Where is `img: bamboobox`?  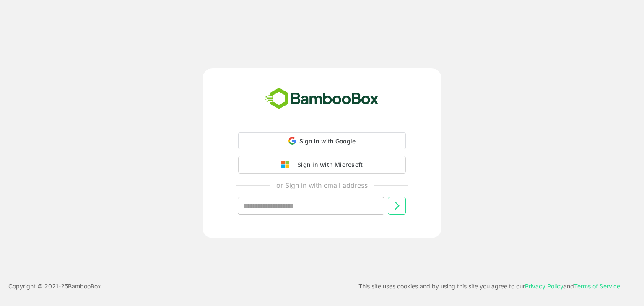
img: bamboobox is located at coordinates (322, 99).